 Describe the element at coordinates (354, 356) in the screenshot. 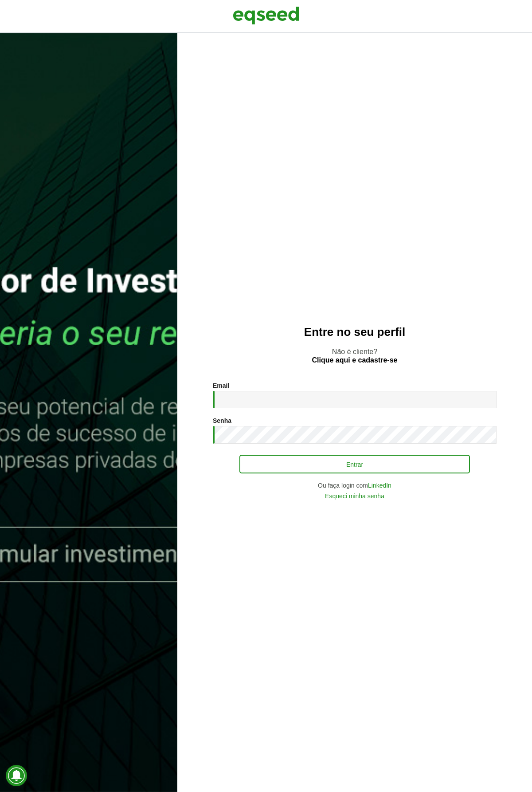

I see `p: Não é cliente?` at that location.